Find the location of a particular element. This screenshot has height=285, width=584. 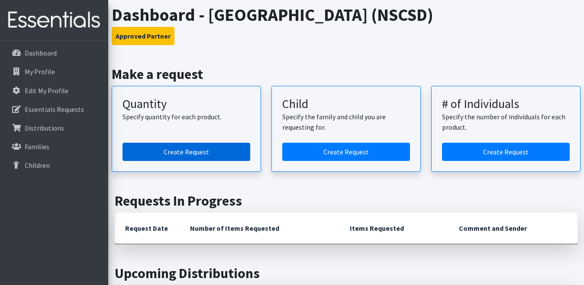

h2: Requests In Progress is located at coordinates (346, 201).